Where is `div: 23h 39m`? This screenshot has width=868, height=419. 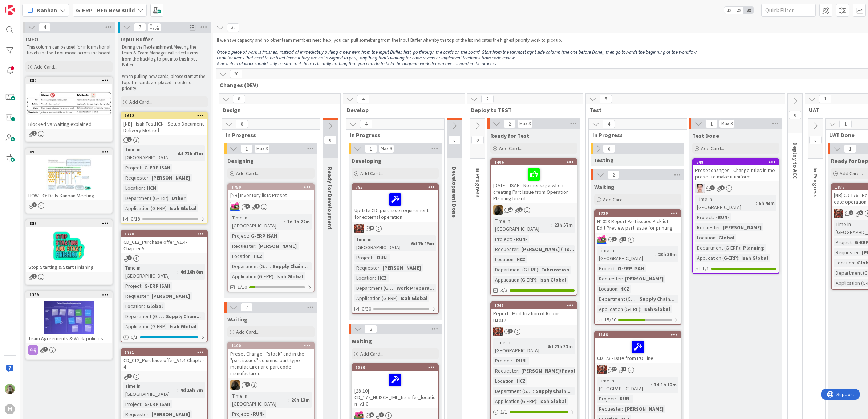 div: 23h 39m is located at coordinates (667, 254).